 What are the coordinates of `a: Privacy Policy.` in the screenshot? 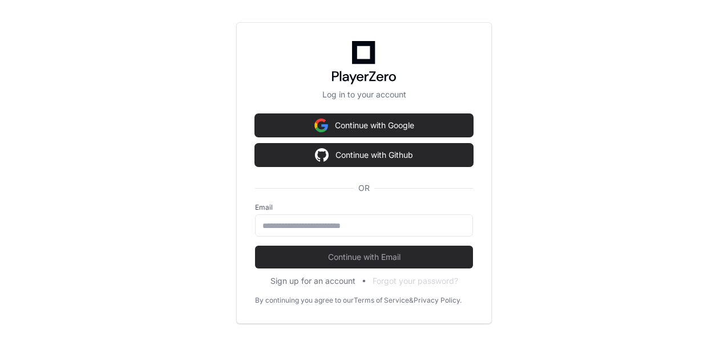 It's located at (437, 301).